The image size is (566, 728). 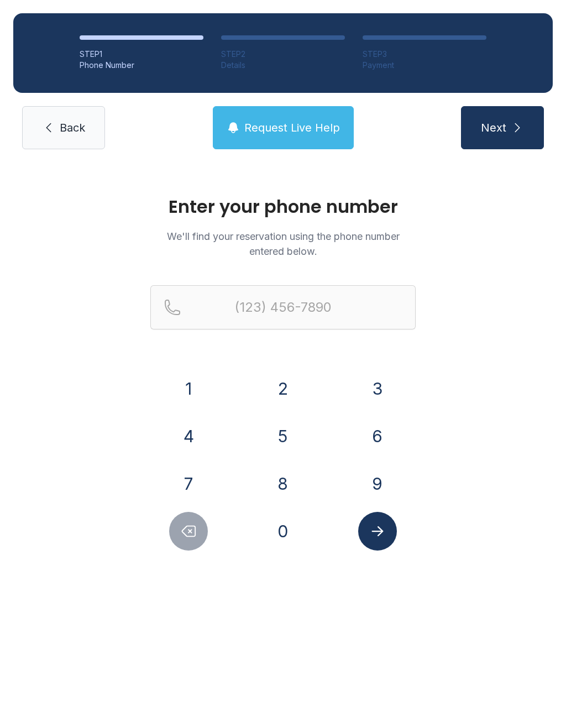 I want to click on button: 5, so click(x=283, y=436).